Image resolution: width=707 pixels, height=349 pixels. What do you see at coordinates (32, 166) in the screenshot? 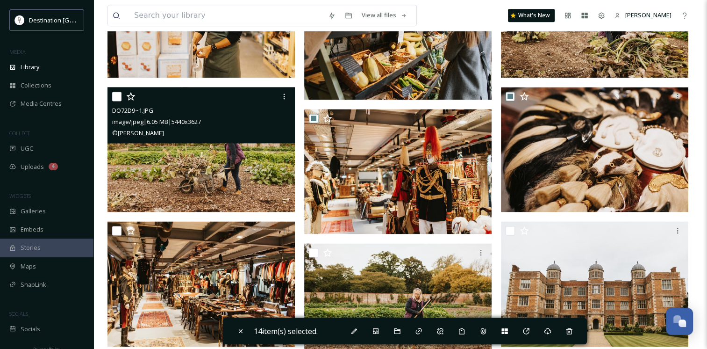
I see `span: Uploads` at bounding box center [32, 166].